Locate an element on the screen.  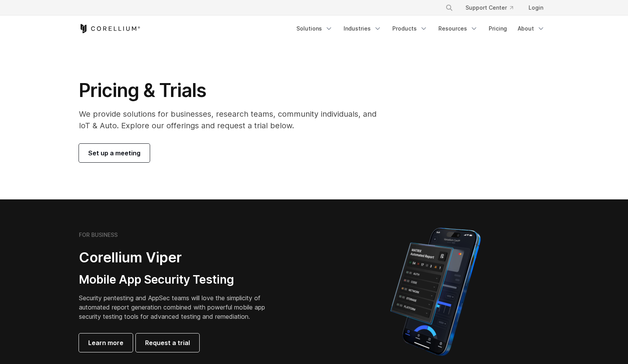
h6: FOR BUSINESS is located at coordinates (99, 235).